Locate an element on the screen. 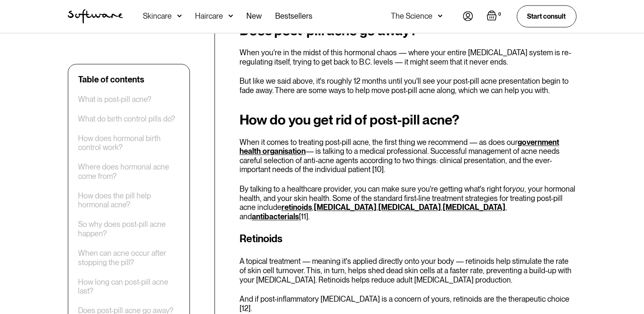 Image resolution: width=644 pixels, height=314 pixels. div: Haircare is located at coordinates (209, 16).